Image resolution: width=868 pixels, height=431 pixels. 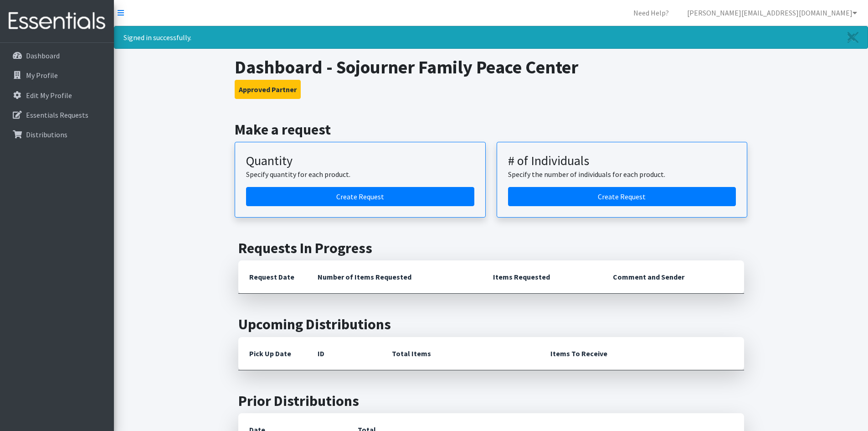 What do you see at coordinates (491, 37) in the screenshot?
I see `div: Signed in successfully.` at bounding box center [491, 37].